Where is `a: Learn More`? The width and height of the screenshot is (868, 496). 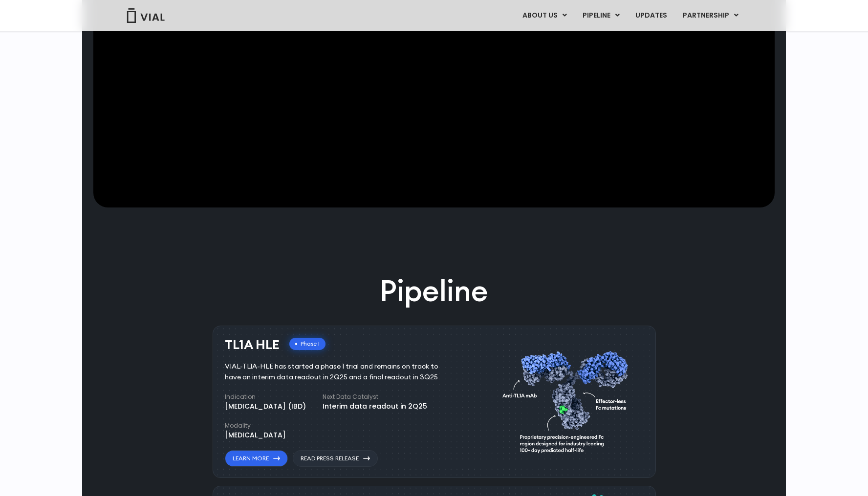 a: Learn More is located at coordinates (256, 459).